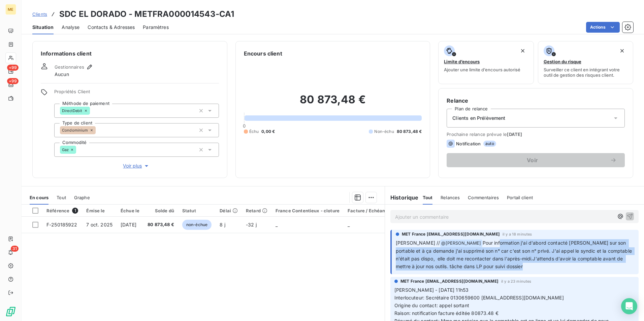 The width and height of the screenshot is (644, 321). What do you see at coordinates (520, 198) in the screenshot?
I see `span: Portail client` at bounding box center [520, 198].